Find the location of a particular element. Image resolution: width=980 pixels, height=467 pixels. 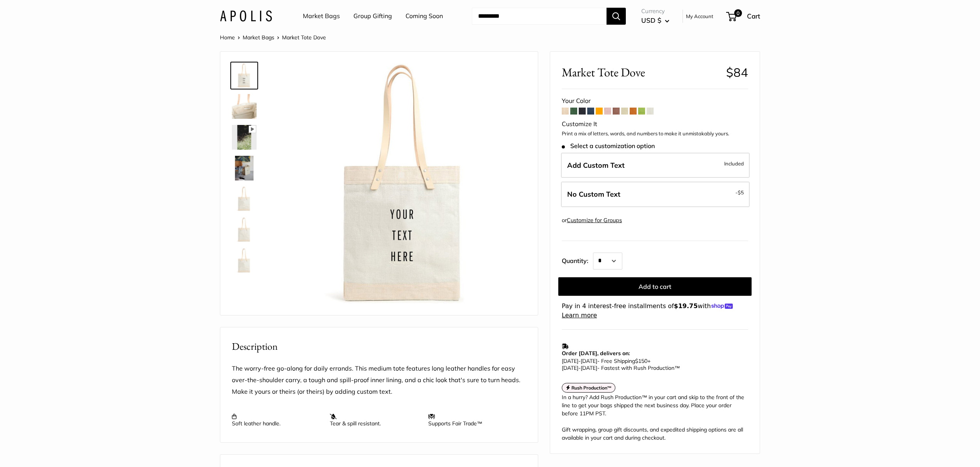

a: Coming Soon is located at coordinates (424, 16).